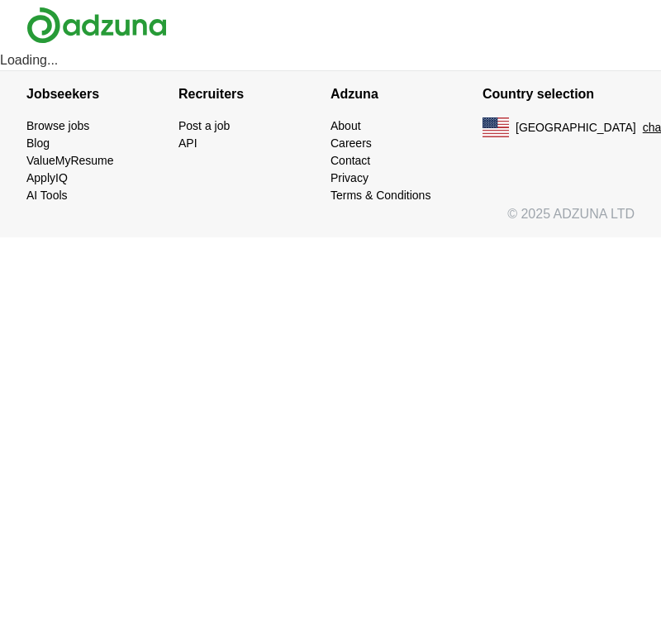 This screenshot has height=617, width=661. I want to click on a: Terms & Conditions, so click(380, 195).